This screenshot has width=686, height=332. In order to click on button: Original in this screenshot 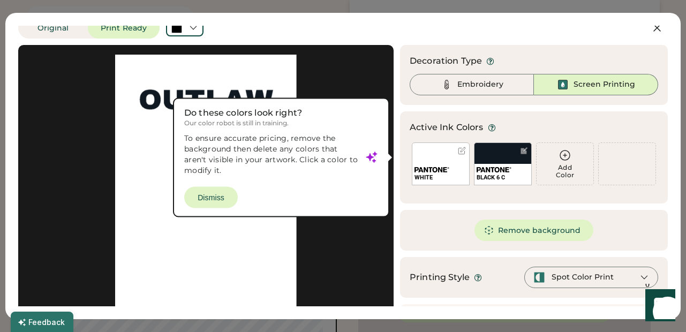, I will do `click(53, 28)`.